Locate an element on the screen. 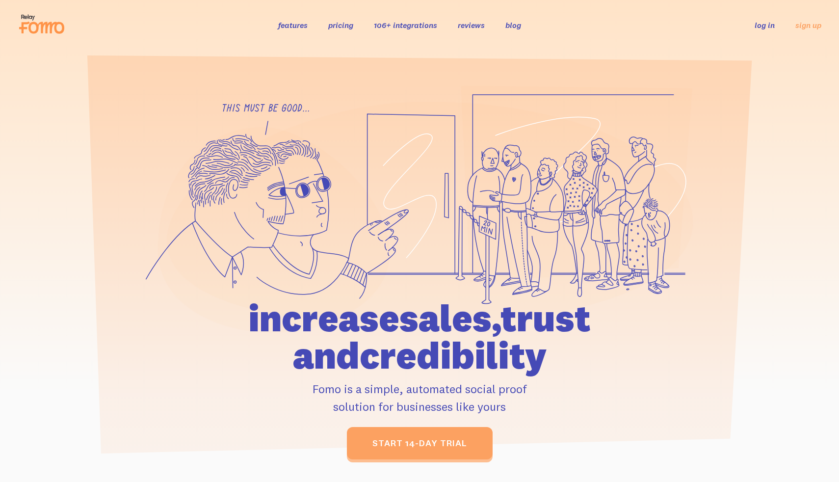 The width and height of the screenshot is (839, 482). a: 106+ integrations is located at coordinates (405, 25).